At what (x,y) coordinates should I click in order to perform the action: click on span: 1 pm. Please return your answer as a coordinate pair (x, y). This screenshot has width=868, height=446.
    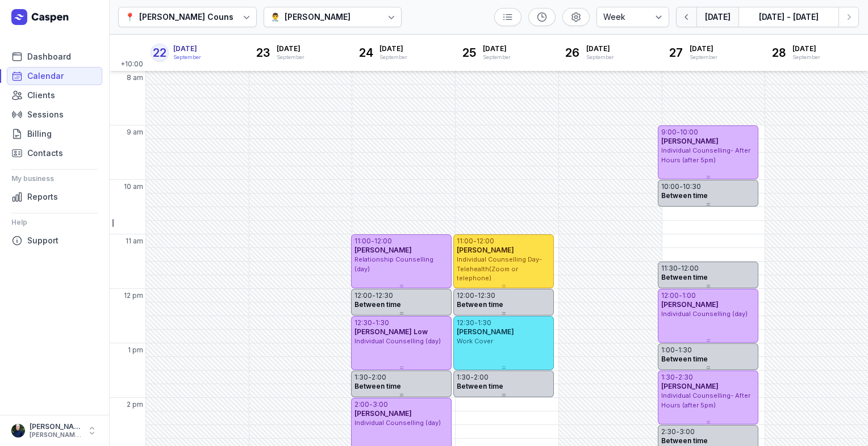
    Looking at the image, I should click on (135, 350).